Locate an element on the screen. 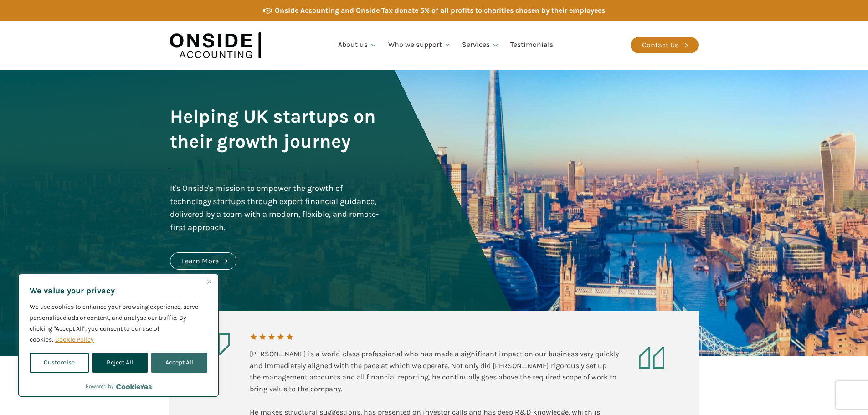 The height and width of the screenshot is (415, 868). a: Testimonials is located at coordinates (532, 45).